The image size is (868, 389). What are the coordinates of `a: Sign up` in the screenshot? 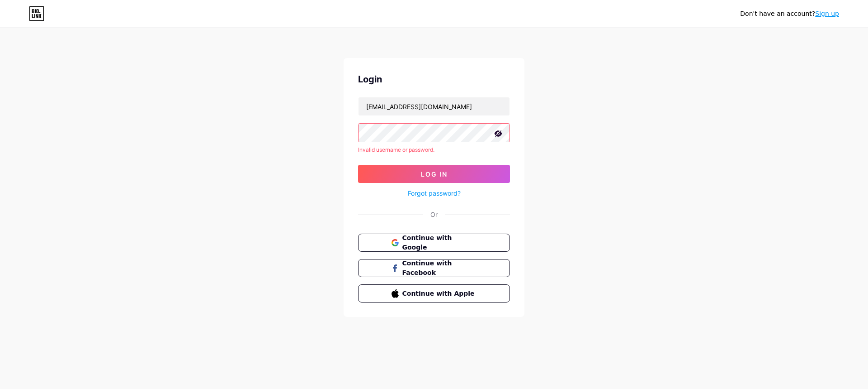 It's located at (826, 13).